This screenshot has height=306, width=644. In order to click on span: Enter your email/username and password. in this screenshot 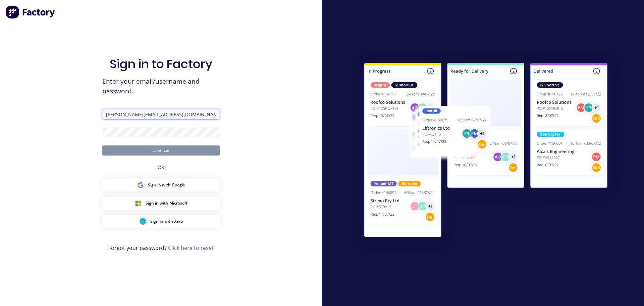, I will do `click(161, 86)`.